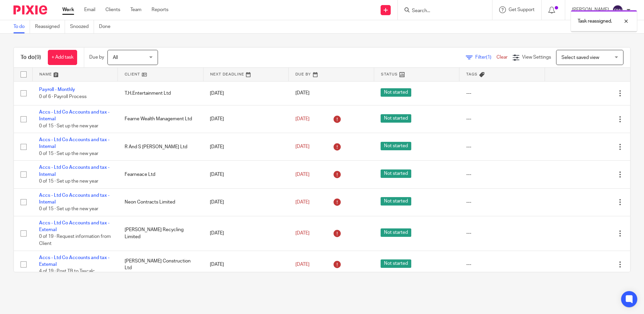 Image resolution: width=644 pixels, height=314 pixels. I want to click on a: Snoozed, so click(82, 26).